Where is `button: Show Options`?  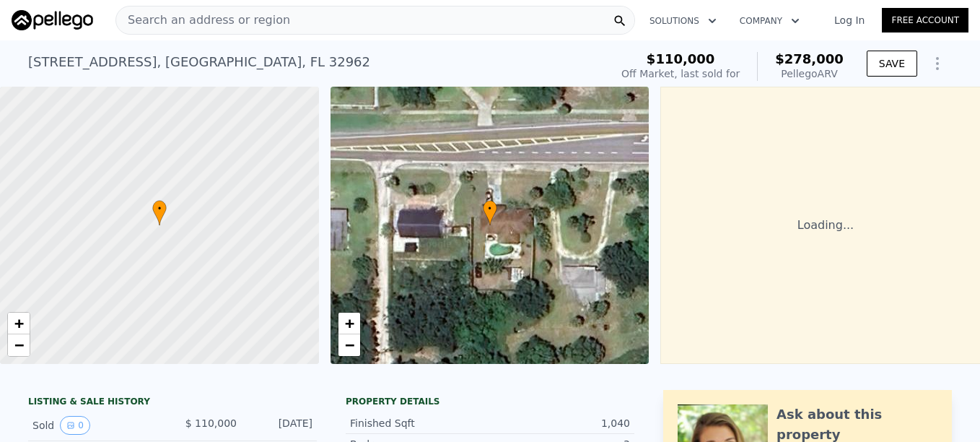
button: Show Options is located at coordinates (938, 63).